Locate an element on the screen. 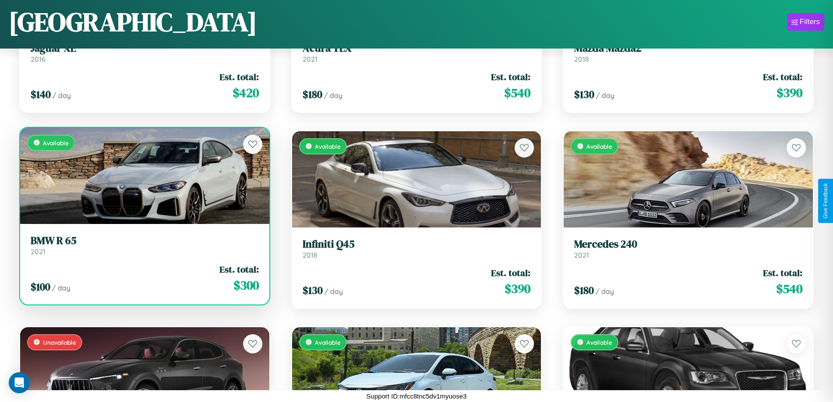 This screenshot has height=402, width=833. button: Filters is located at coordinates (806, 22).